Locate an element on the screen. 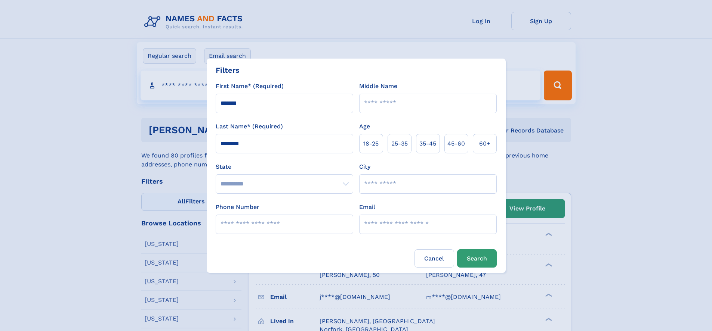  span: 45‑60 is located at coordinates (456, 144).